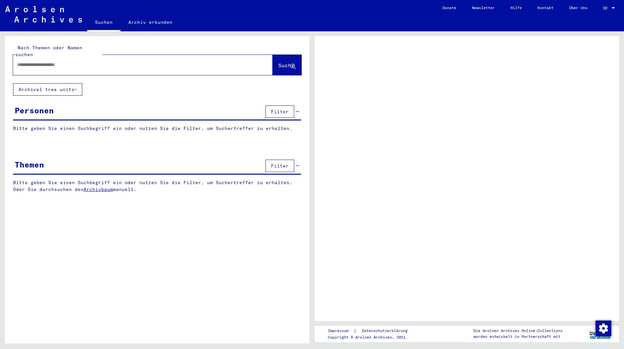  I want to click on img: Arolsen_neg.svg, so click(43, 14).